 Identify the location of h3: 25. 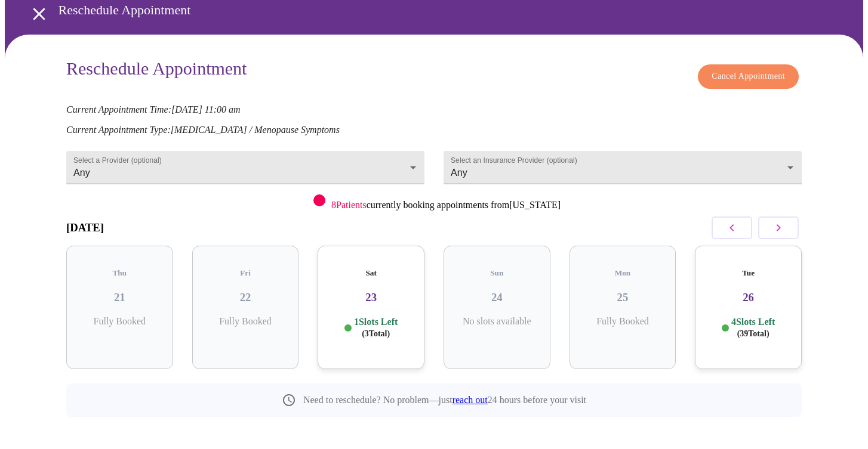
(623, 298).